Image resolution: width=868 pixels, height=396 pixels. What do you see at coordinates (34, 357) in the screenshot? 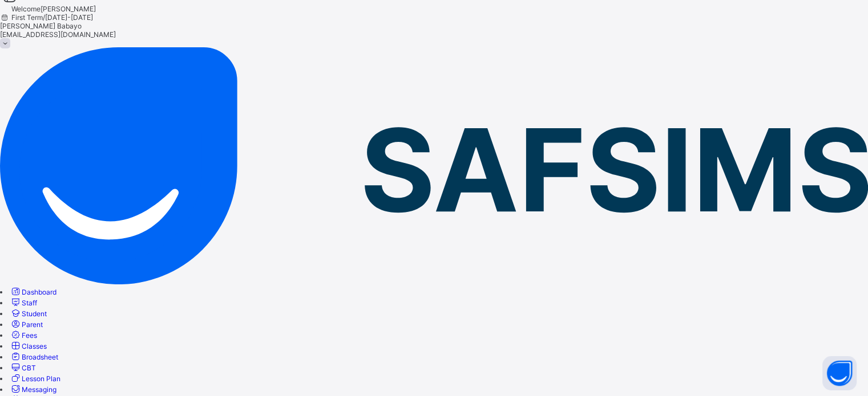
I see `a: Broadsheet` at bounding box center [34, 357].